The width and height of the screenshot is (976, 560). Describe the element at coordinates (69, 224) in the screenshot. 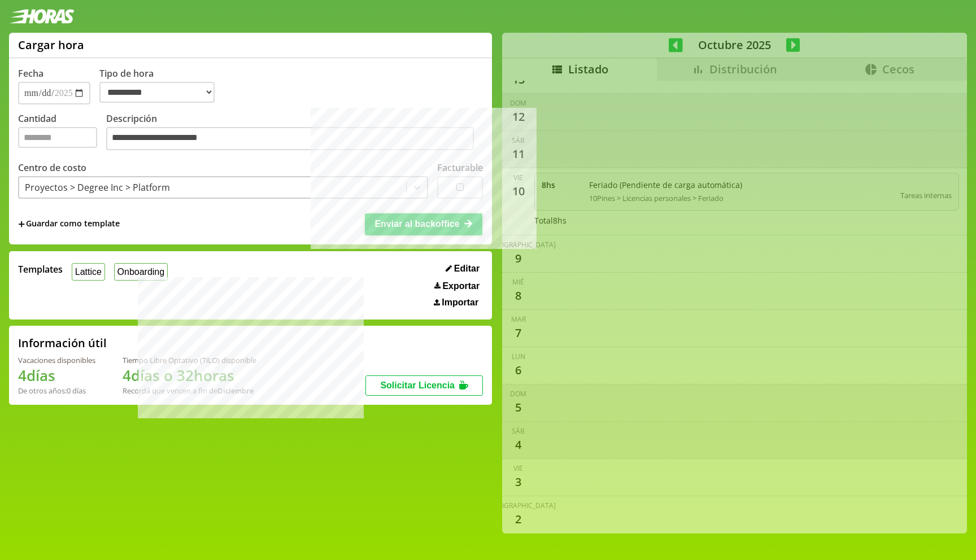

I see `span: +Guardar como template` at that location.